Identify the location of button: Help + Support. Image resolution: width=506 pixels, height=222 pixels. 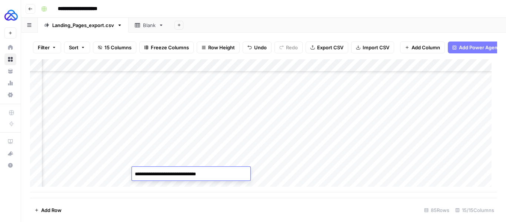
(10, 165).